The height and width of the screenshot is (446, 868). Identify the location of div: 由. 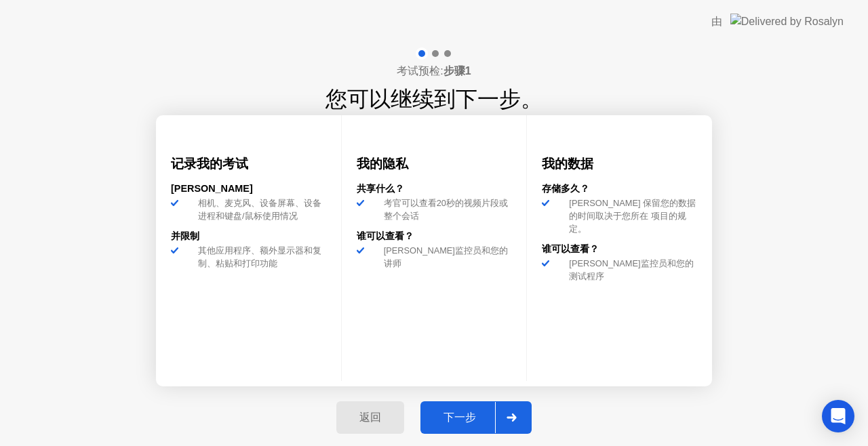
(716, 21).